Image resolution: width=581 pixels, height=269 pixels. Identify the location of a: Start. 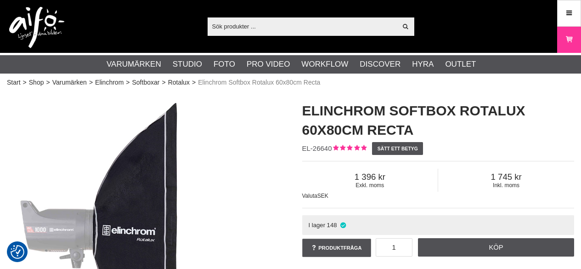
(14, 82).